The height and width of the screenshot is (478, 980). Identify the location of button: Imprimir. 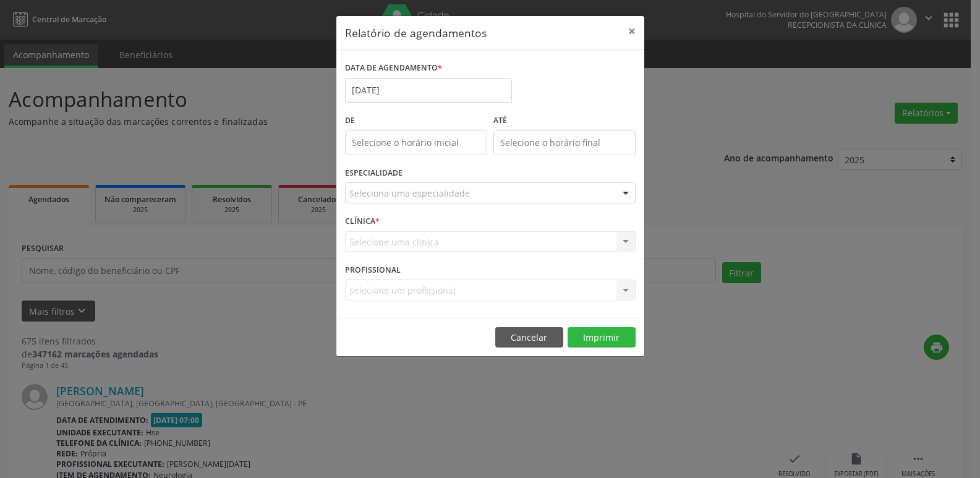
(602, 338).